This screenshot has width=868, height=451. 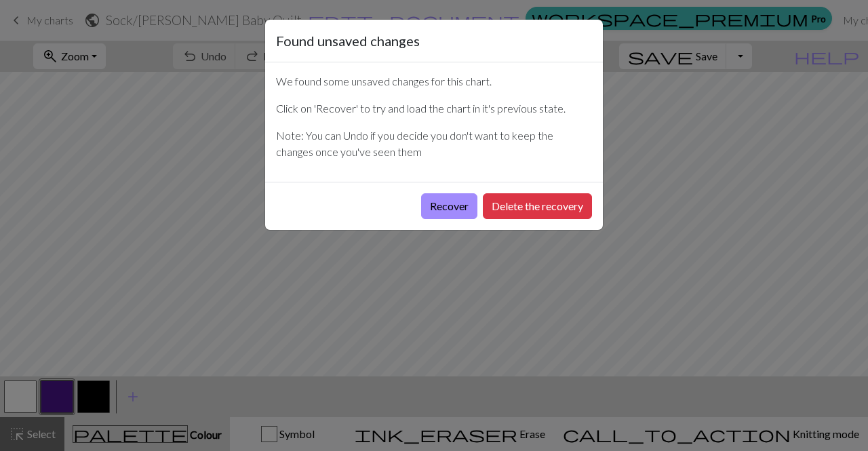 I want to click on p: Click on 'Recover' to try and load the chart in it's previous state., so click(x=434, y=108).